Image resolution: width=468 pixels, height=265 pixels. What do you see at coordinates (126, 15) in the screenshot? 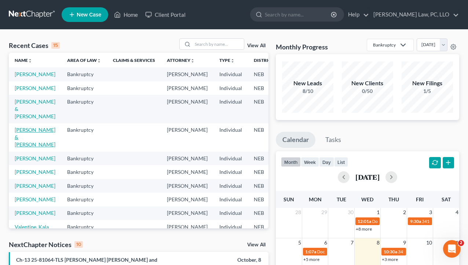
I see `a: Home` at bounding box center [126, 15].